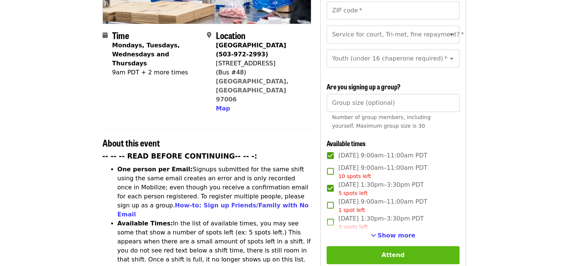 Image resolution: width=568 pixels, height=266 pixels. Describe the element at coordinates (230, 35) in the screenshot. I see `span: Location` at that location.